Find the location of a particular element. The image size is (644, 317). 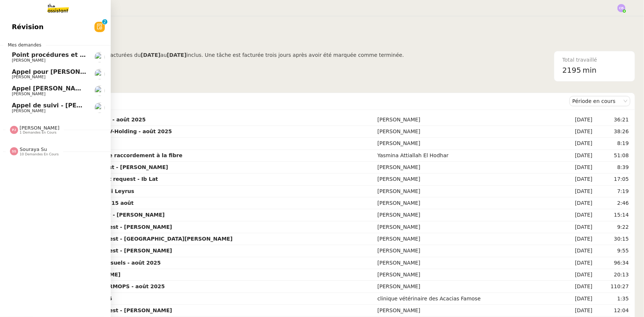

td: 8:19 is located at coordinates (612, 144).